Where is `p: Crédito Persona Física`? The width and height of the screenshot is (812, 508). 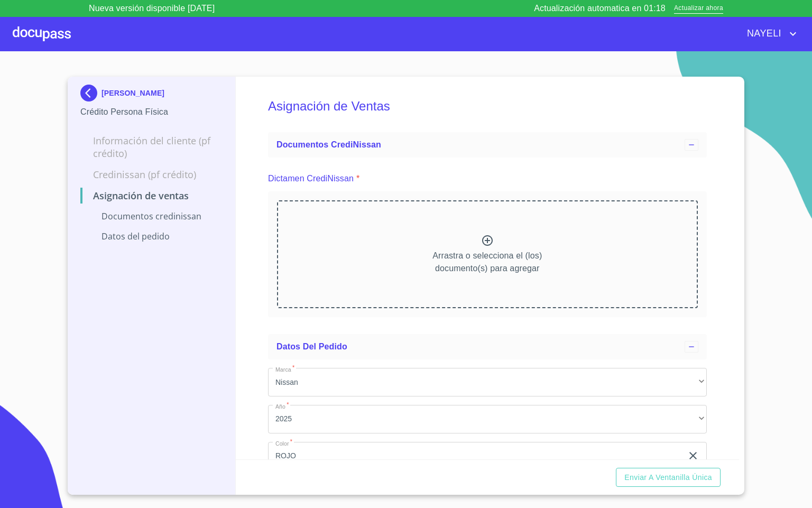
p: Crédito Persona Física is located at coordinates (151, 112).